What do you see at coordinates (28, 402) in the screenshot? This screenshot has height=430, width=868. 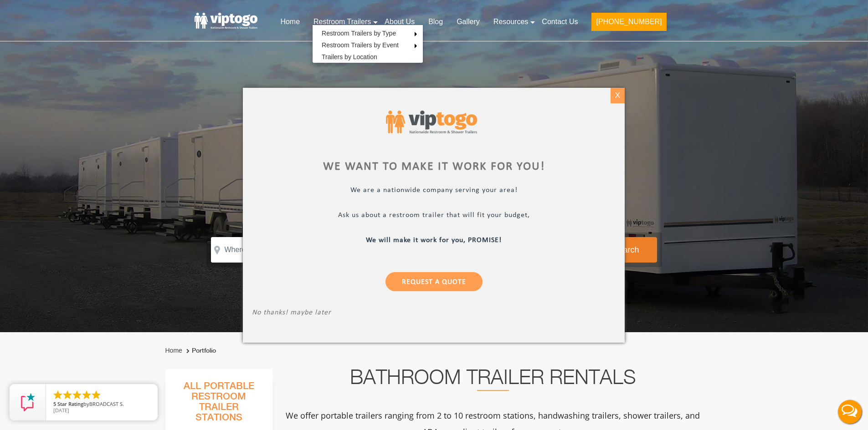 I see `img: Review Rating` at bounding box center [28, 402].